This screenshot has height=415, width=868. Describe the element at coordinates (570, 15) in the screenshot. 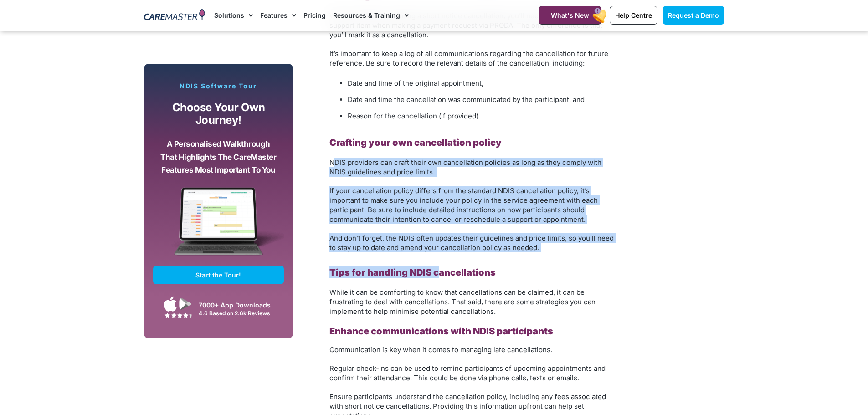

I see `span: What's New` at that location.